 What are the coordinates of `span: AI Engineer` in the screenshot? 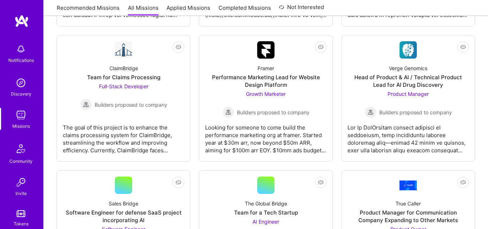 It's located at (266, 221).